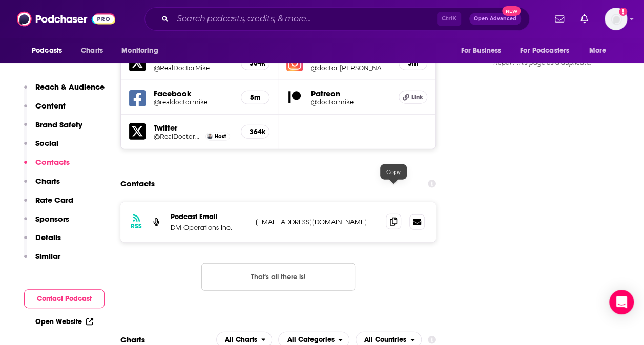 This screenshot has width=644, height=345. I want to click on a: Podchaser - Follow, Share and Rate Podcasts, so click(66, 19).